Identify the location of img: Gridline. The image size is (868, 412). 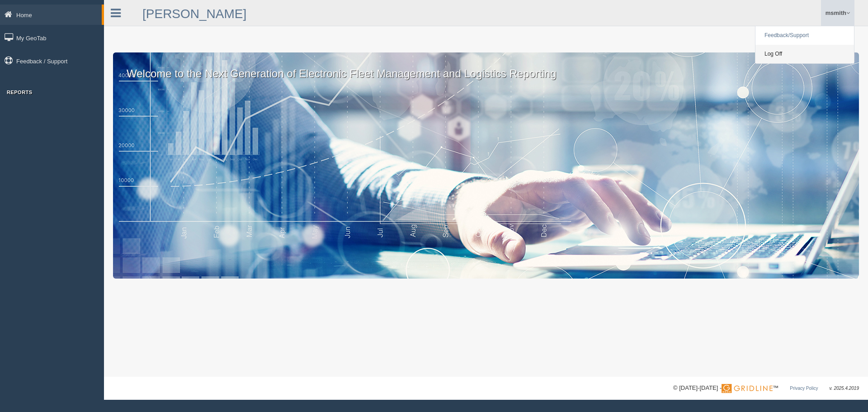
(747, 389).